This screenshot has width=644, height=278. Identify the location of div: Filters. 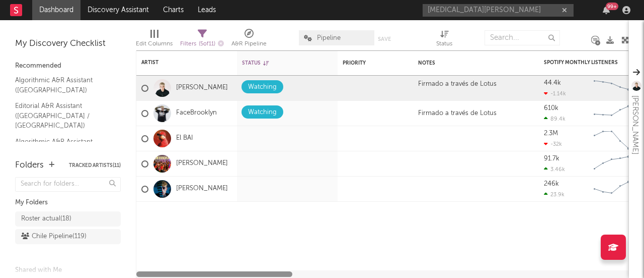
(201, 44).